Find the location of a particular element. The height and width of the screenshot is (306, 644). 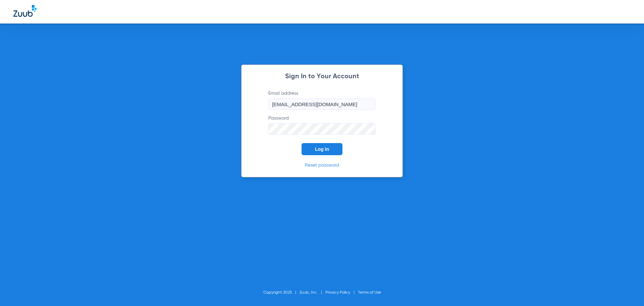

span: Log In is located at coordinates (322, 149).